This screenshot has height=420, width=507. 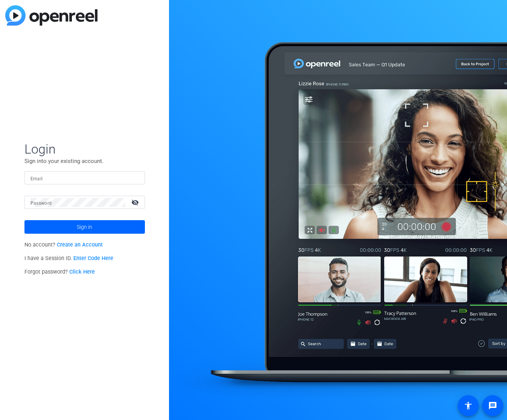 I want to click on span: Forgot password?, so click(x=60, y=272).